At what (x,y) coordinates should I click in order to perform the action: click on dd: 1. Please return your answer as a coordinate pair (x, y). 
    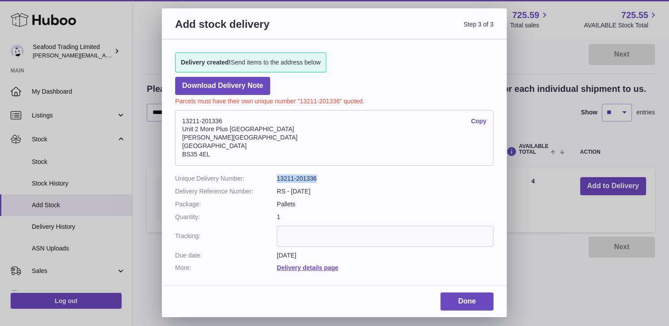
    Looking at the image, I should click on (385, 217).